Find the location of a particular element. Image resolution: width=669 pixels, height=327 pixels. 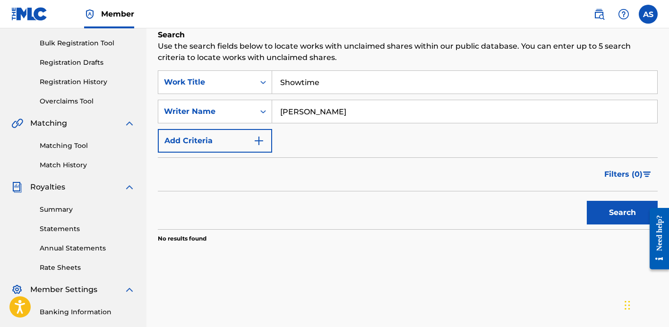

span: Member is located at coordinates (118, 14).